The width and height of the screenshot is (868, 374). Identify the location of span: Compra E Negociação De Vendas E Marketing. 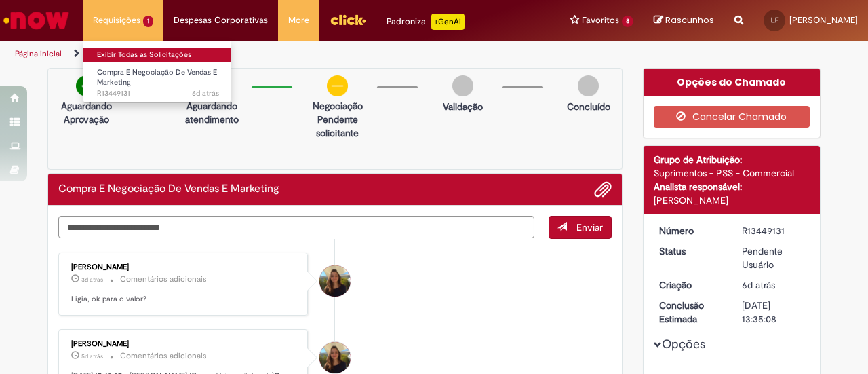
(157, 77).